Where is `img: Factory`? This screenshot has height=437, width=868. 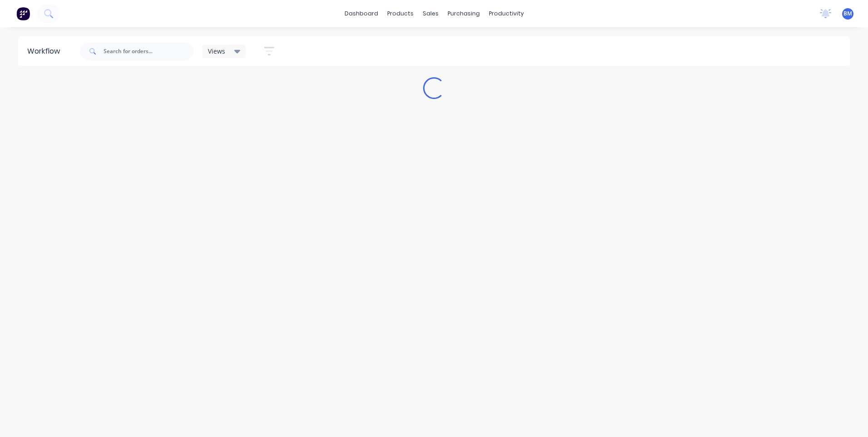
img: Factory is located at coordinates (23, 14).